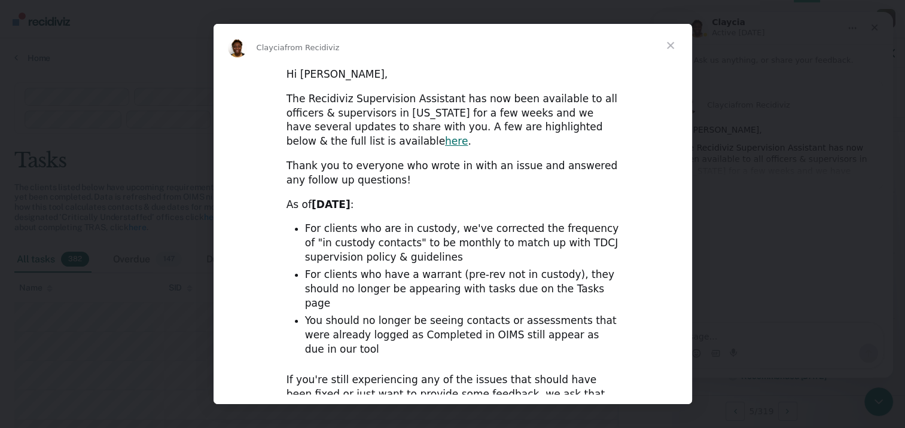 The width and height of the screenshot is (905, 428). Describe the element at coordinates (81, 342) in the screenshot. I see `button: Start recording` at that location.